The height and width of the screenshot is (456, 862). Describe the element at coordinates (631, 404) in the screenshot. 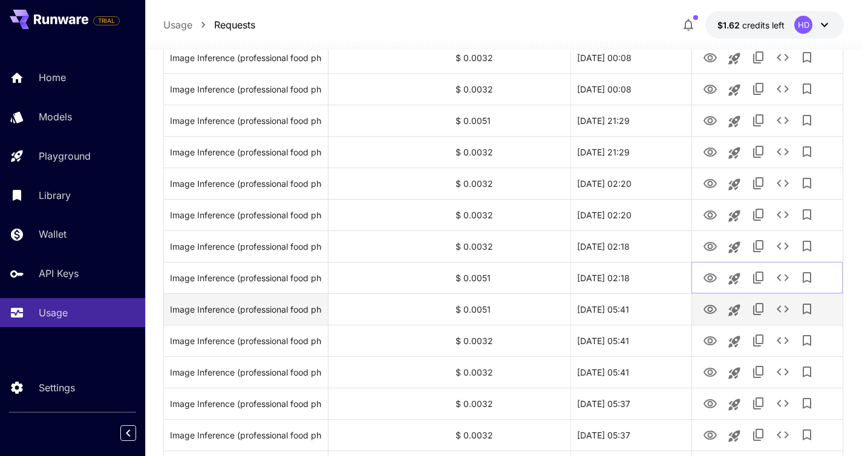

I see `div: 26 Sep, 2025 05:37` at that location.